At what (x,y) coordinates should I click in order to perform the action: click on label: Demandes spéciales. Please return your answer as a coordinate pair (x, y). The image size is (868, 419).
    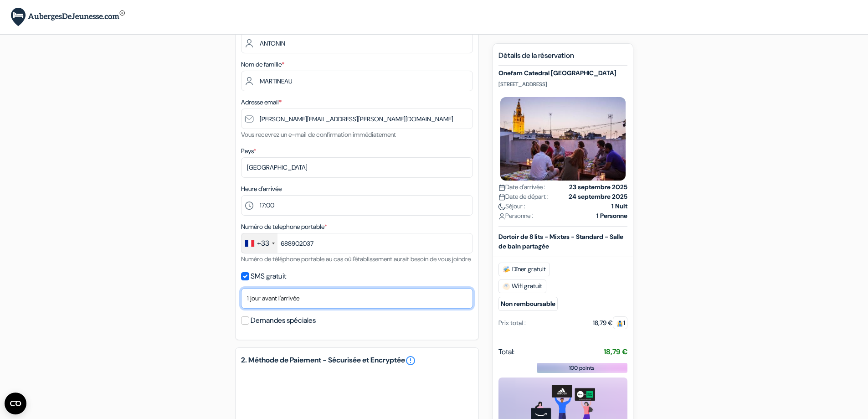
    Looking at the image, I should click on (283, 320).